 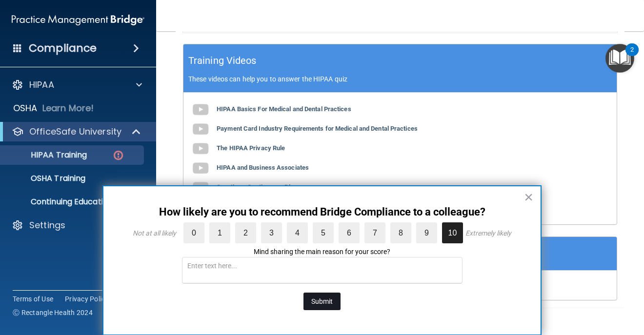 What do you see at coordinates (528, 197) in the screenshot?
I see `button: Close` at bounding box center [528, 197].